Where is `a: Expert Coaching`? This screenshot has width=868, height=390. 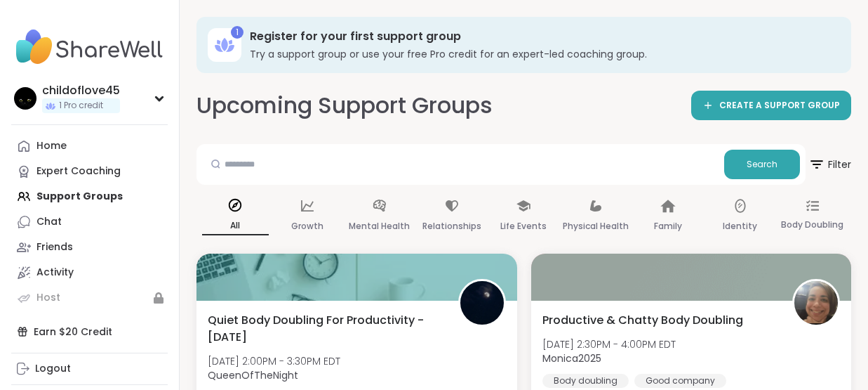
a: Expert Coaching is located at coordinates (89, 172).